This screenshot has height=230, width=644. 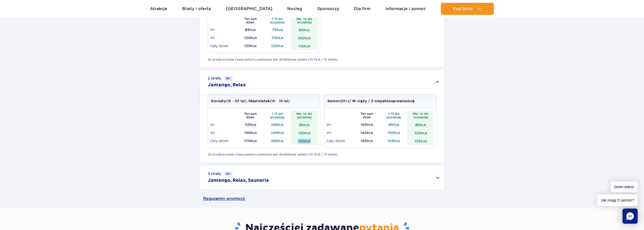 I want to click on td: 125, so click(x=278, y=46).